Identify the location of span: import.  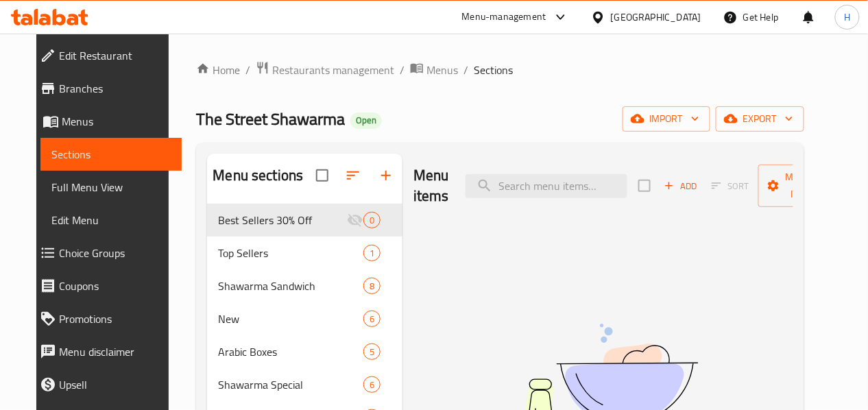
(666, 119).